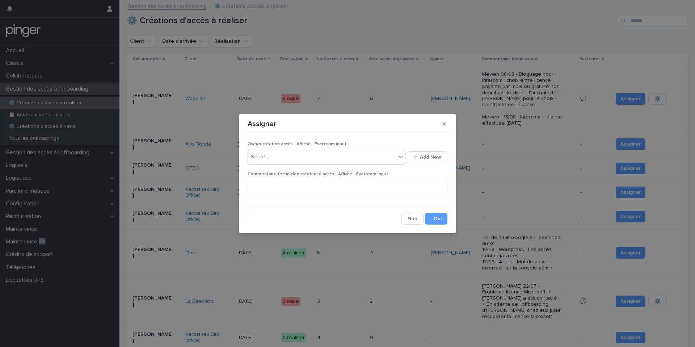 Image resolution: width=695 pixels, height=347 pixels. I want to click on button: Add New, so click(427, 157).